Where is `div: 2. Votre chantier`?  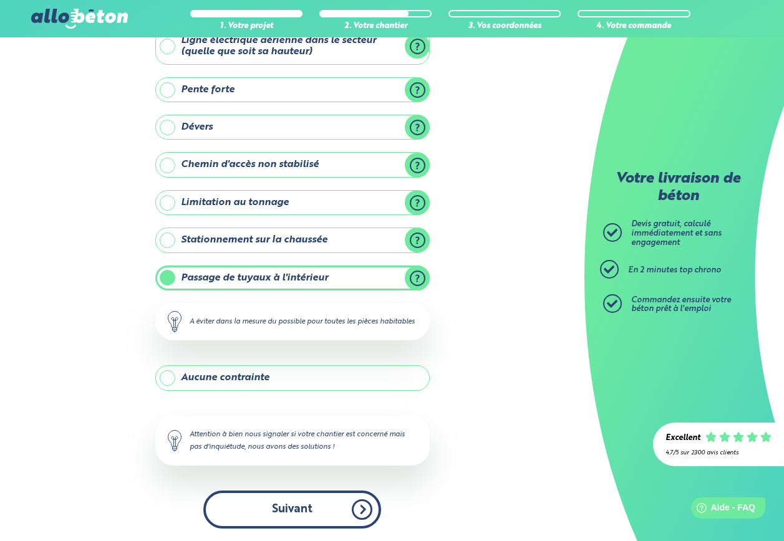 div: 2. Votre chantier is located at coordinates (375, 26).